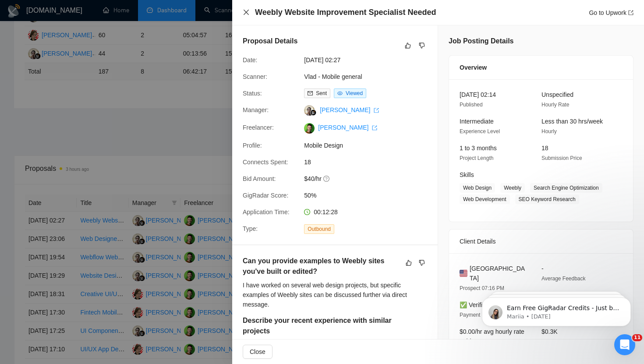 This screenshot has width=644, height=364. Describe the element at coordinates (481, 41) in the screenshot. I see `h5: Job Posting Details` at that location.